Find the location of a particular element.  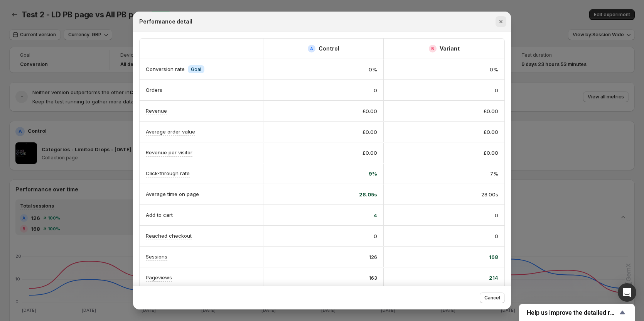

button: Cancel is located at coordinates (492, 298).